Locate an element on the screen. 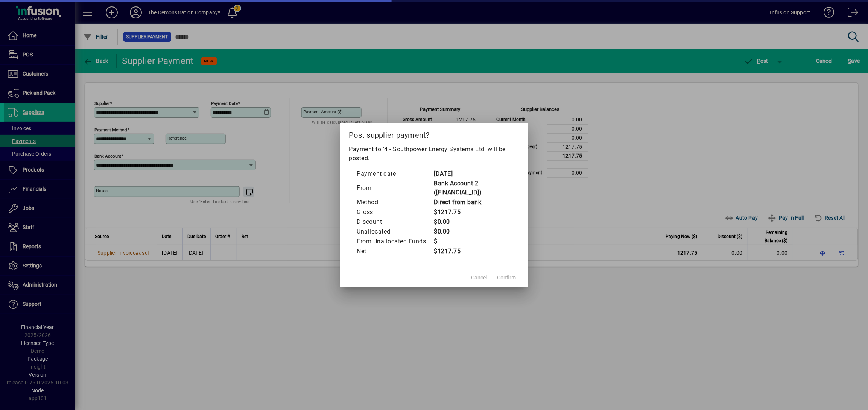 This screenshot has width=868, height=410. td: Direct from bank is located at coordinates (473, 202).